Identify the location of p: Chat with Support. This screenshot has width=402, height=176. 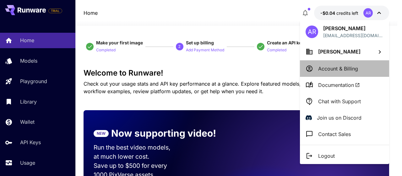
(340, 101).